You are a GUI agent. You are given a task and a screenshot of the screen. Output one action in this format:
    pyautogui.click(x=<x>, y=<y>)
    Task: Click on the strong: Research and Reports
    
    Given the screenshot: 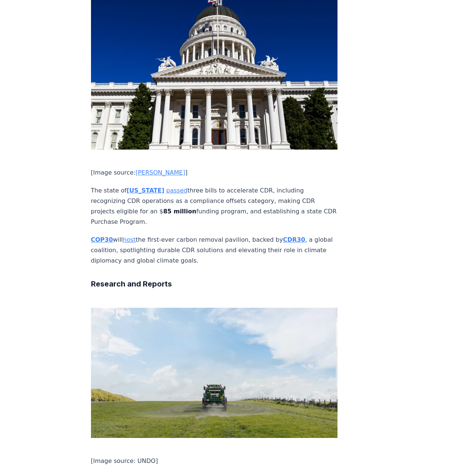 What is the action you would take?
    pyautogui.click(x=131, y=284)
    